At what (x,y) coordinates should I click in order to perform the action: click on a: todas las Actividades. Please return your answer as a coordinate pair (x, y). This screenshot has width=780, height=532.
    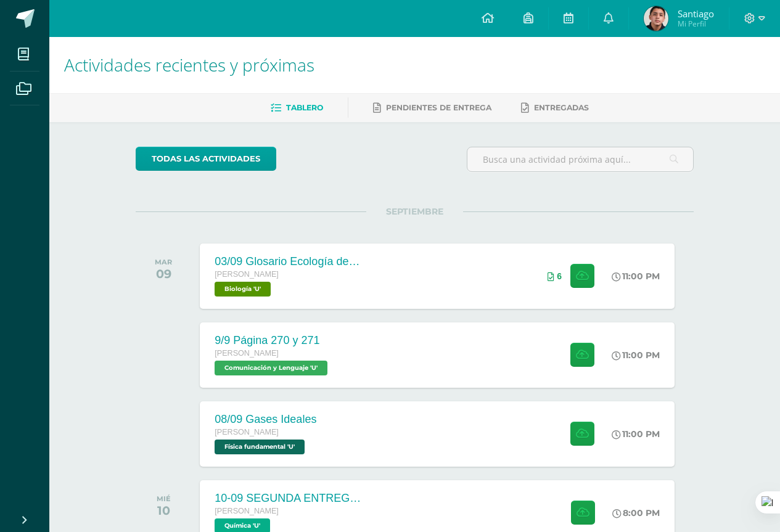
    Looking at the image, I should click on (206, 159).